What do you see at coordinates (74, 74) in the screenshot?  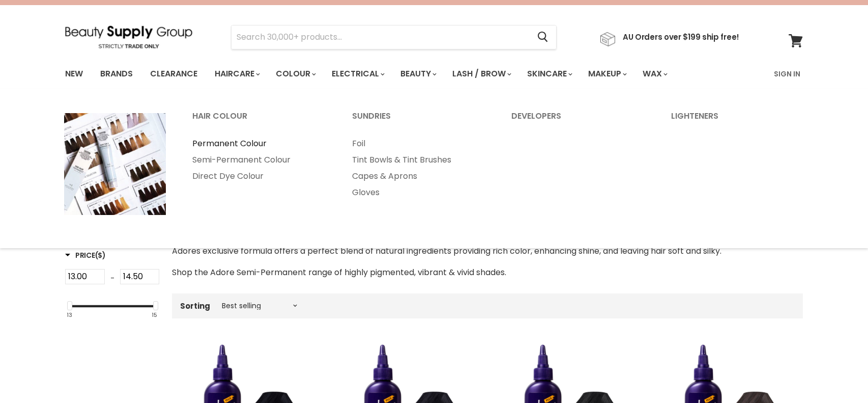 I see `a: New` at bounding box center [74, 74].